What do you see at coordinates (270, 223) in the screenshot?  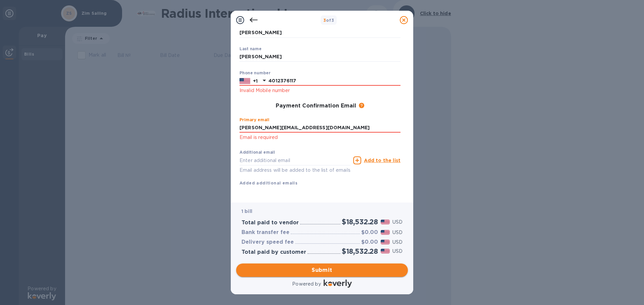 I see `h3: Total paid to vendor` at bounding box center [270, 223].